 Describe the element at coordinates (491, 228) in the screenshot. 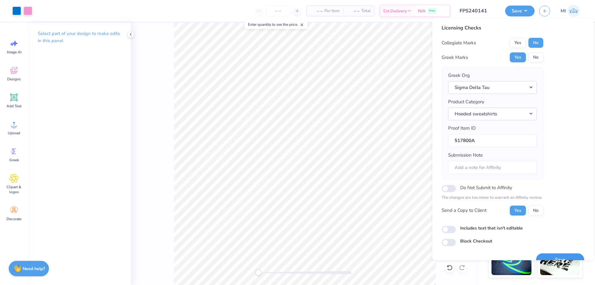

I see `label: Includes text that isn't editable` at that location.